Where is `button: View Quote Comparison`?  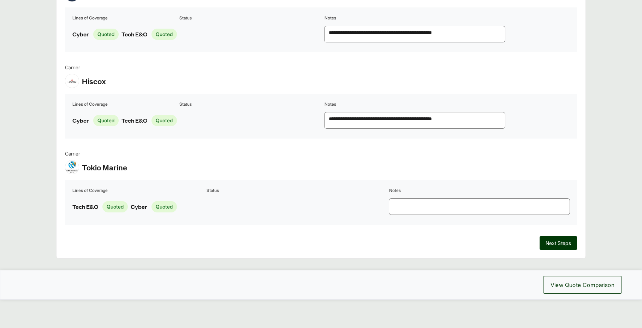 button: View Quote Comparison is located at coordinates (582, 285).